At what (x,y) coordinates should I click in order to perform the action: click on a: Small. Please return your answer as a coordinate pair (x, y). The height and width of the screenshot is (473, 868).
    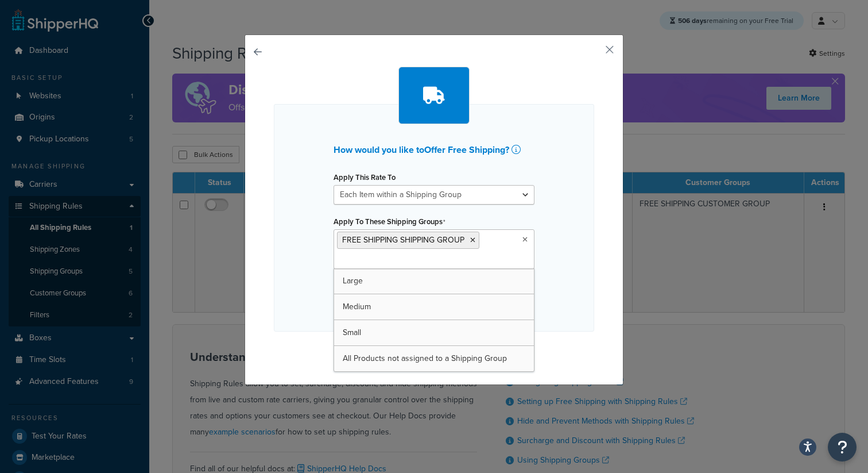
    Looking at the image, I should click on (434, 333).